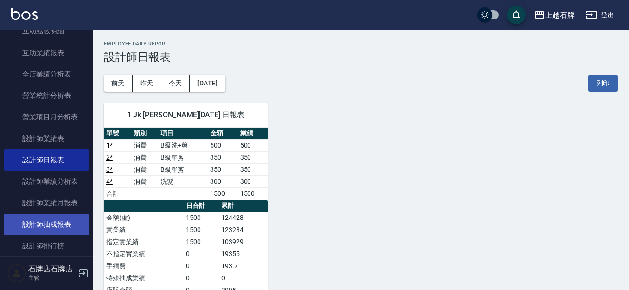 This screenshot has width=629, height=290. What do you see at coordinates (599, 15) in the screenshot?
I see `button: 登出` at bounding box center [599, 15].